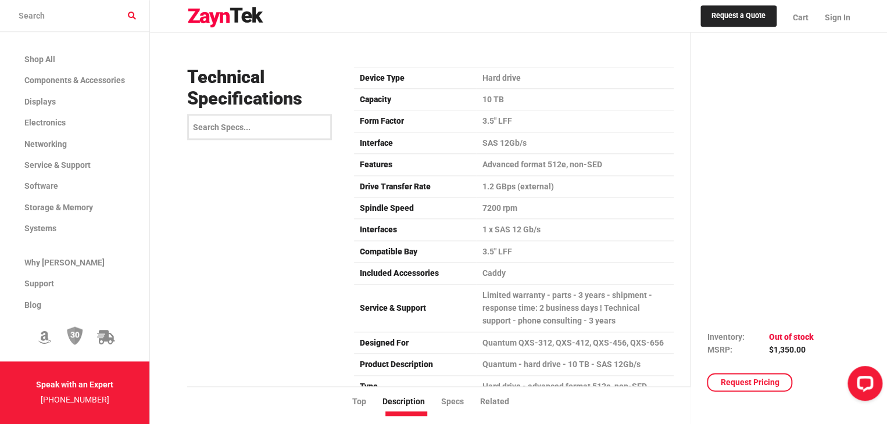 This screenshot has width=887, height=424. Describe the element at coordinates (45, 144) in the screenshot. I see `span: Networking` at that location.